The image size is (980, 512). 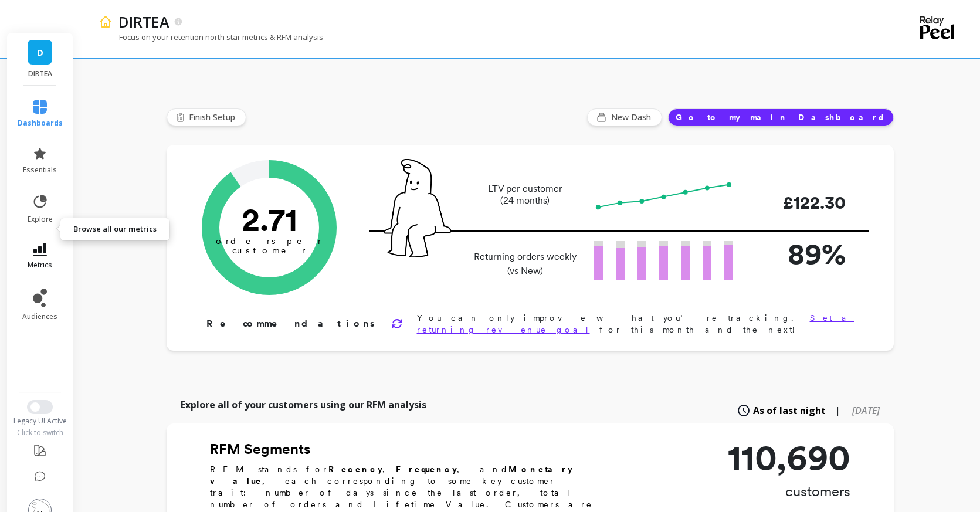 What do you see at coordinates (525, 194) in the screenshot?
I see `p: LTV per customer (24 months)` at bounding box center [525, 194].